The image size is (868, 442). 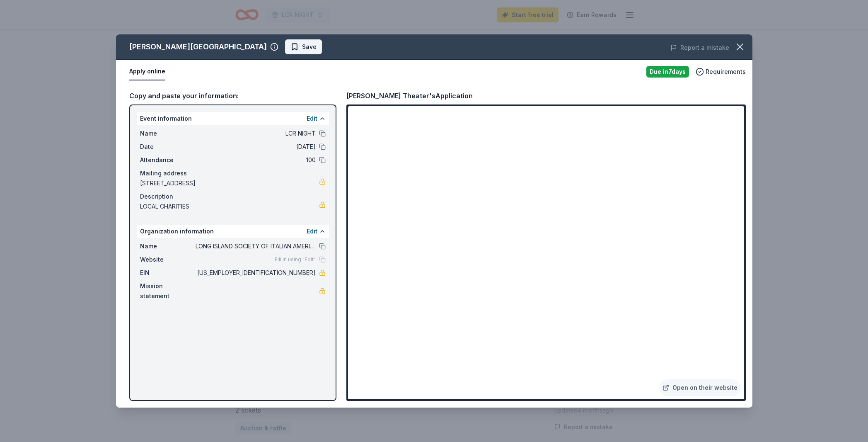 What do you see at coordinates (725, 71) in the screenshot?
I see `span: Requirements` at bounding box center [725, 71].